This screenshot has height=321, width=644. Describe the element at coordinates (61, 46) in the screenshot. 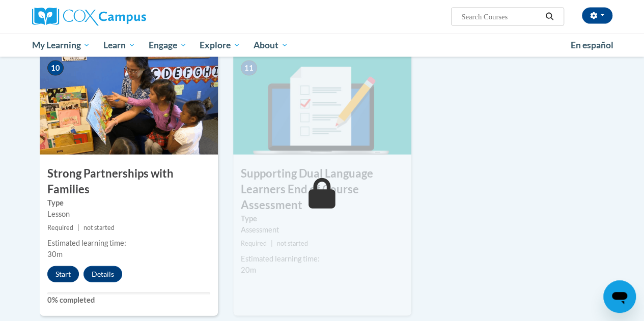

I see `span: My Learning` at that location.